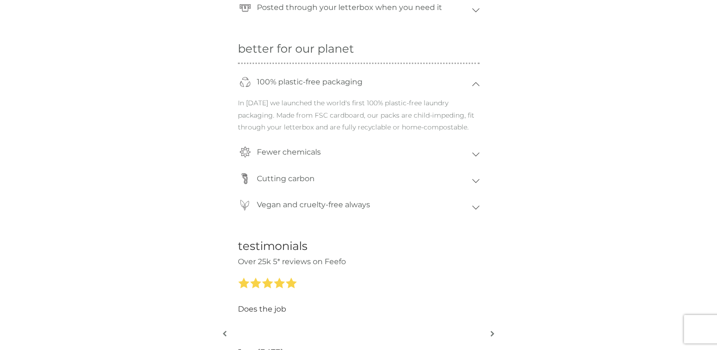 The width and height of the screenshot is (717, 350). Describe the element at coordinates (244, 205) in the screenshot. I see `img: vegan-icon.svg` at that location.